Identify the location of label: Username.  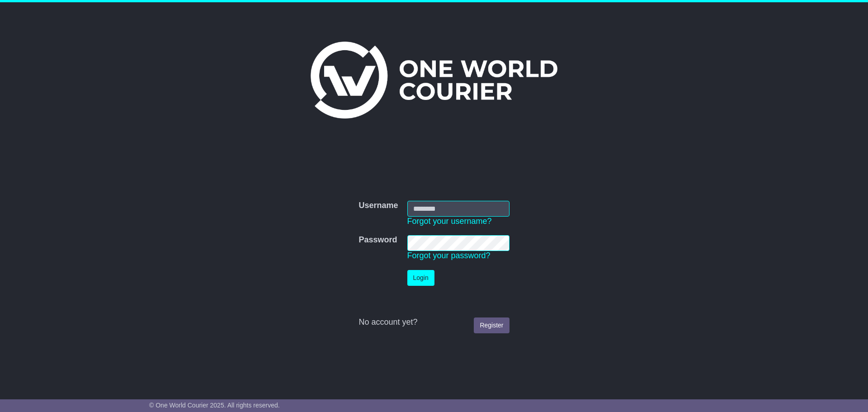
(378, 206).